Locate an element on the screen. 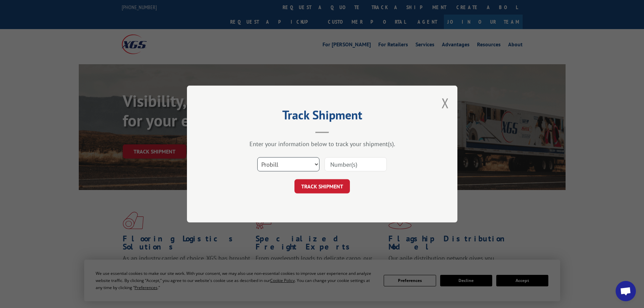  div: Enter your information below to track your shipment(s). is located at coordinates (322, 144).